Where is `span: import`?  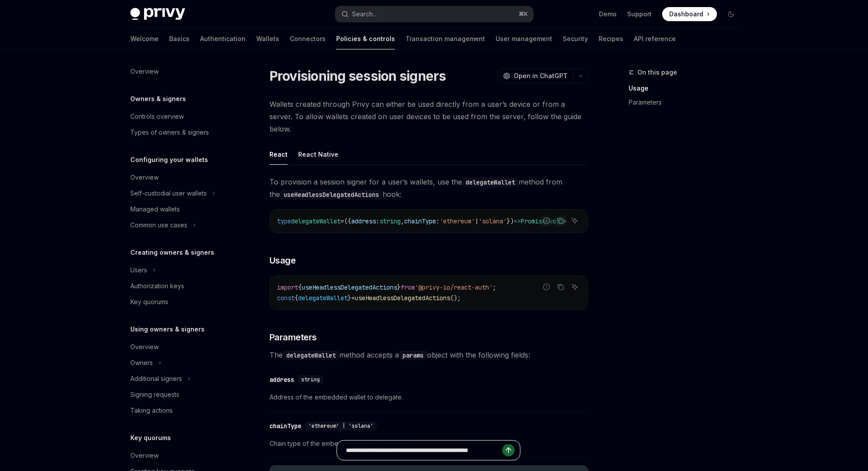 span: import is located at coordinates (287, 287).